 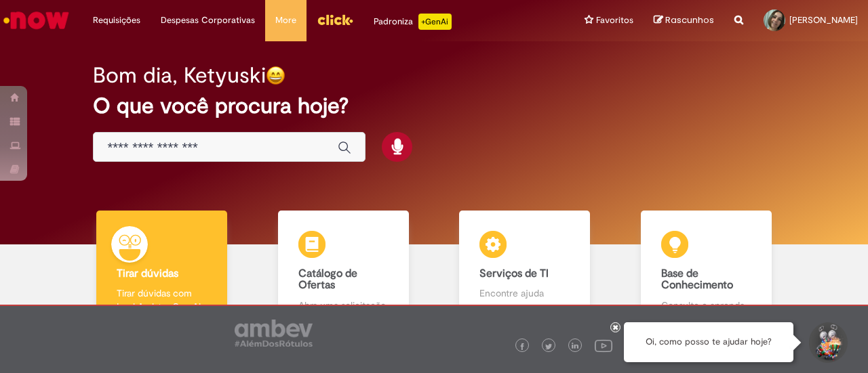 I want to click on img: ServiceNow, so click(x=36, y=20).